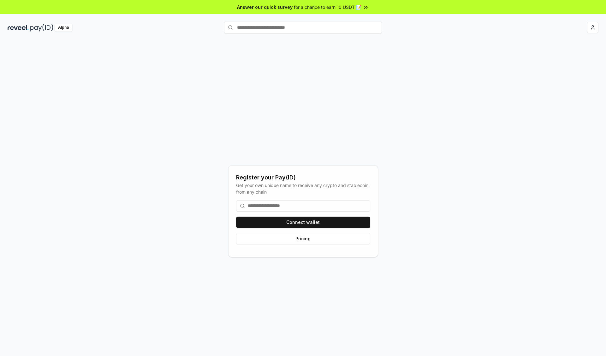 The height and width of the screenshot is (356, 606). I want to click on button: Pricing, so click(303, 239).